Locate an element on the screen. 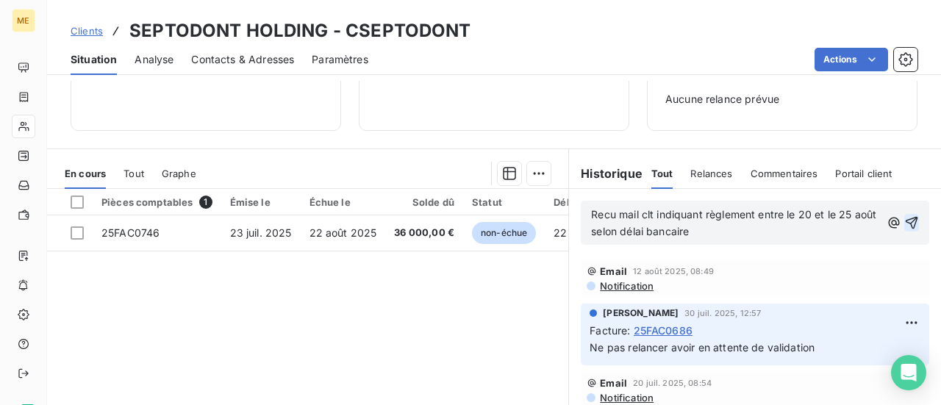 The height and width of the screenshot is (405, 941). span: Facture : is located at coordinates (610, 330).